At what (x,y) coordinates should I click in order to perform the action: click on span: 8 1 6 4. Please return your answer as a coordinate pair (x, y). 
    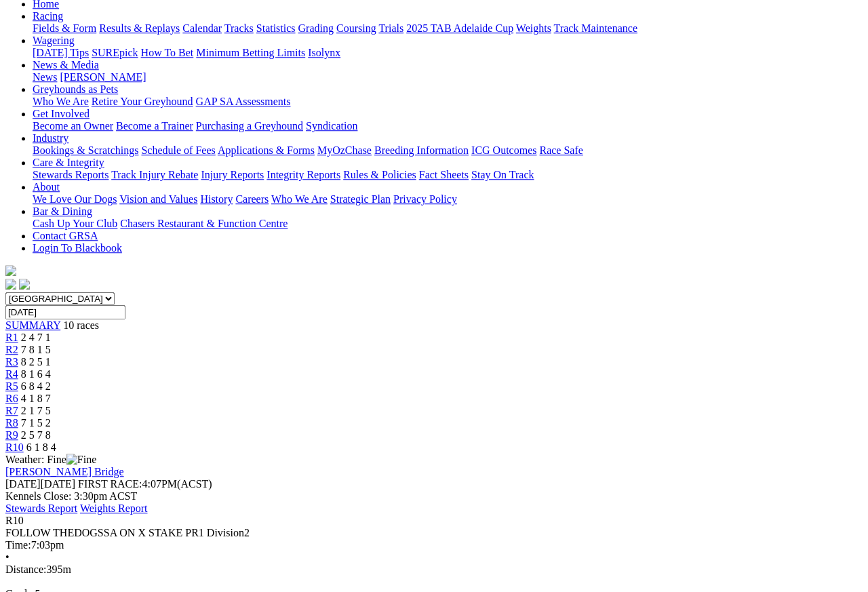
    Looking at the image, I should click on (36, 374).